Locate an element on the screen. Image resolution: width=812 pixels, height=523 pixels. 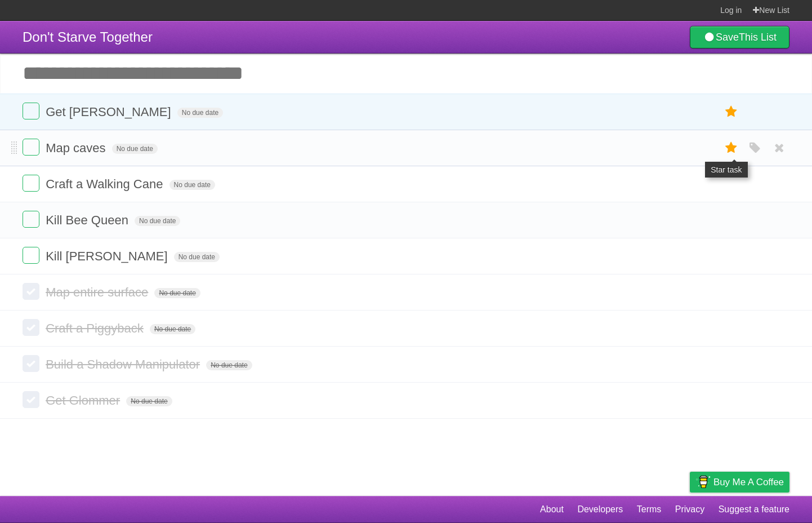
span: Map entire surface is located at coordinates (98, 292).